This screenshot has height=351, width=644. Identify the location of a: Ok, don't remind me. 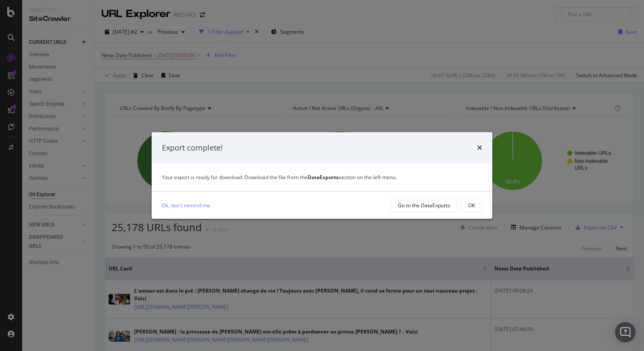
(186, 205).